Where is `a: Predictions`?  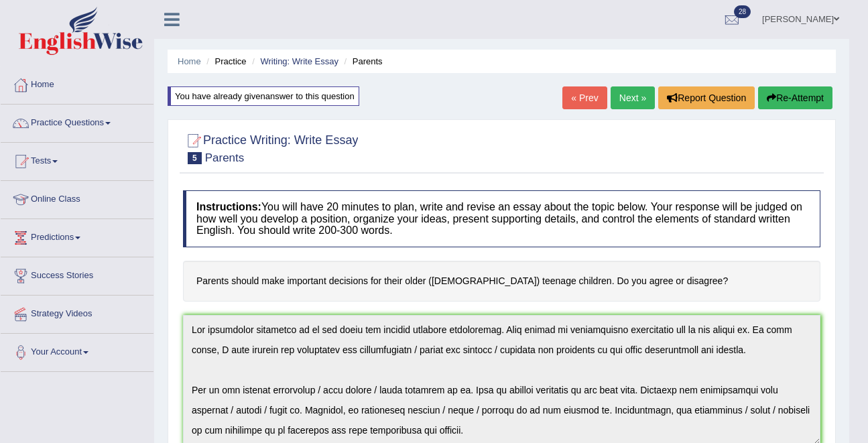 a: Predictions is located at coordinates (77, 236).